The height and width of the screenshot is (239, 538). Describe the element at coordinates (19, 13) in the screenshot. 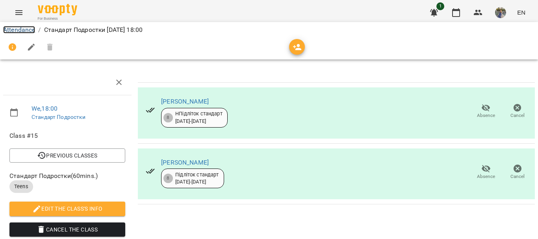

I see `button: Menu` at that location.